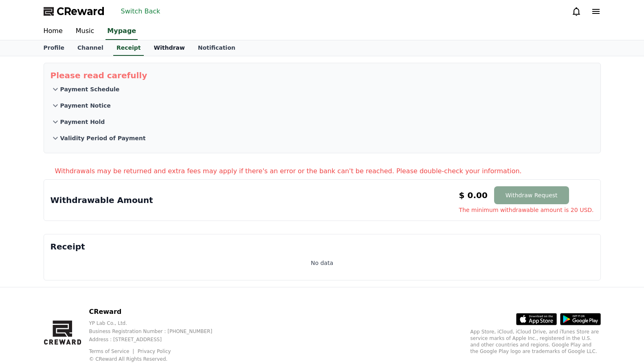  I want to click on a: Mypage, so click(121, 31).